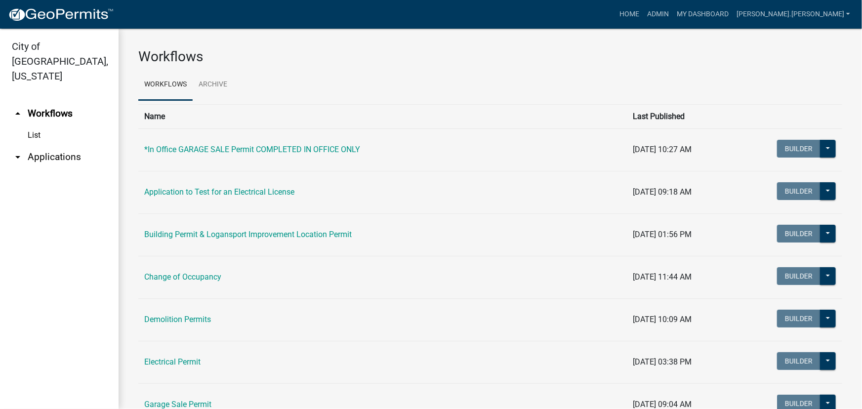  Describe the element at coordinates (629, 14) in the screenshot. I see `a: Home` at that location.